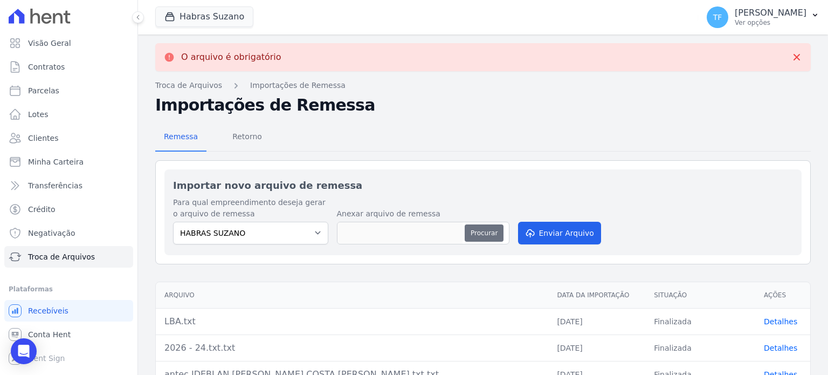 This screenshot has height=375, width=828. Describe the element at coordinates (68, 91) in the screenshot. I see `a: Parcelas` at that location.